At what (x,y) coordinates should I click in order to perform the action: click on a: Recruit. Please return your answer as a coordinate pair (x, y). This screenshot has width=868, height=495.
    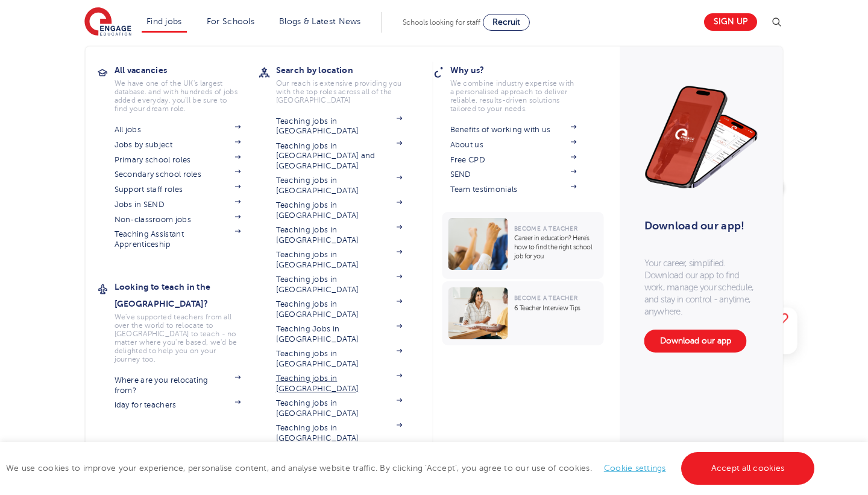
    Looking at the image, I should click on (506, 22).